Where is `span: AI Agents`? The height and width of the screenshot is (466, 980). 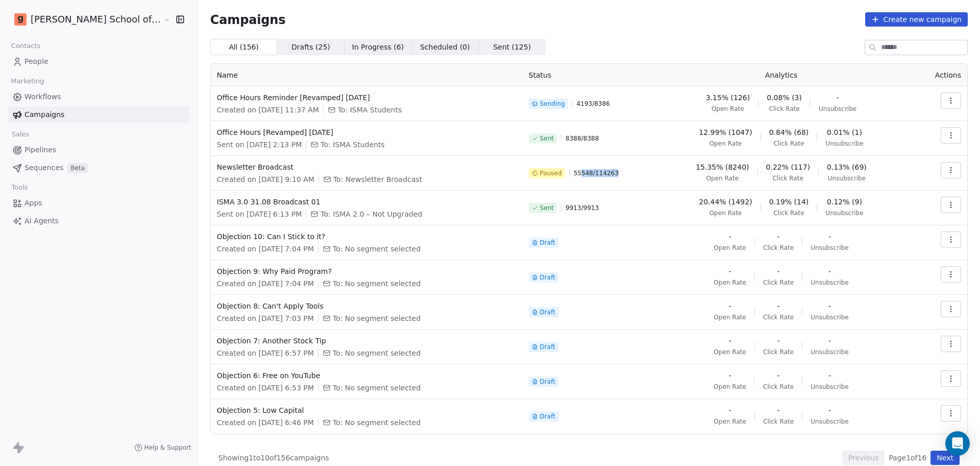 span: AI Agents is located at coordinates (42, 221).